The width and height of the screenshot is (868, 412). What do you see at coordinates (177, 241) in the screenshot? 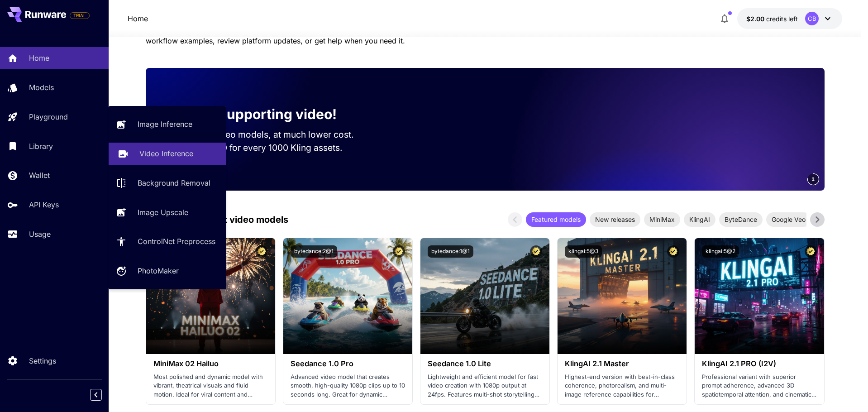
I see `p: ControlNet Preprocess` at bounding box center [177, 241].